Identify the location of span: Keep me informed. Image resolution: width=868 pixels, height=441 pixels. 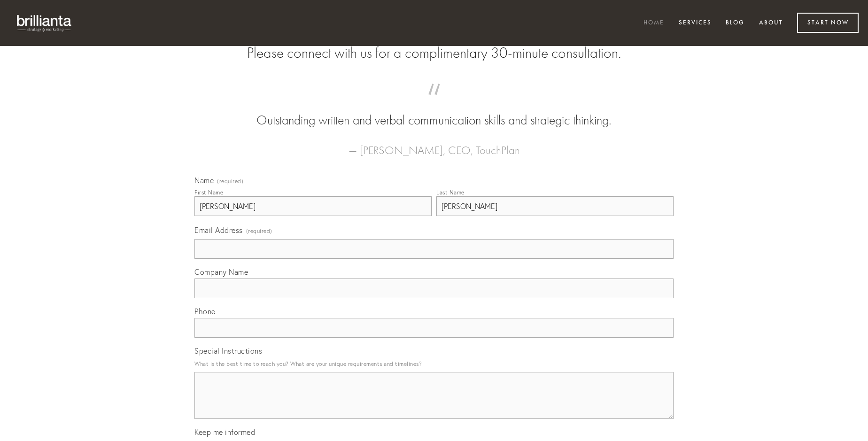
(224, 432).